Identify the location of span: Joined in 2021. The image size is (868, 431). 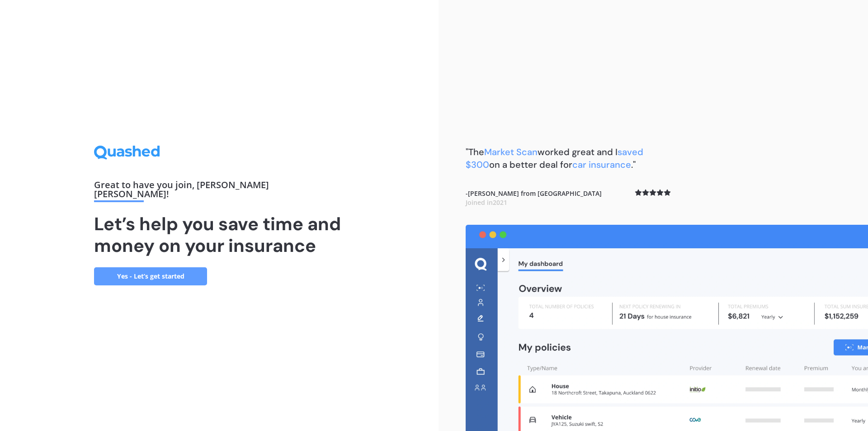
(487, 202).